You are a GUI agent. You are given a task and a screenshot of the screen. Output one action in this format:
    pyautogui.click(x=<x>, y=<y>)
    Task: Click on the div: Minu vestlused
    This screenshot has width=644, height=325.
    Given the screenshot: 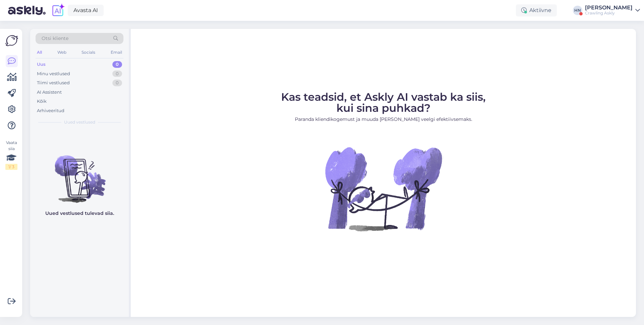 What is the action you would take?
    pyautogui.click(x=53, y=74)
    